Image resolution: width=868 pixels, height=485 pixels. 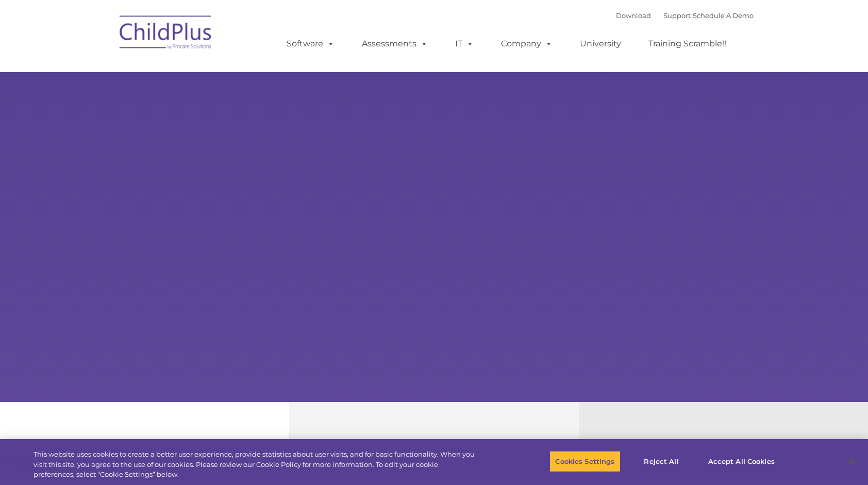 What do you see at coordinates (677, 15) in the screenshot?
I see `a: Support` at bounding box center [677, 15].